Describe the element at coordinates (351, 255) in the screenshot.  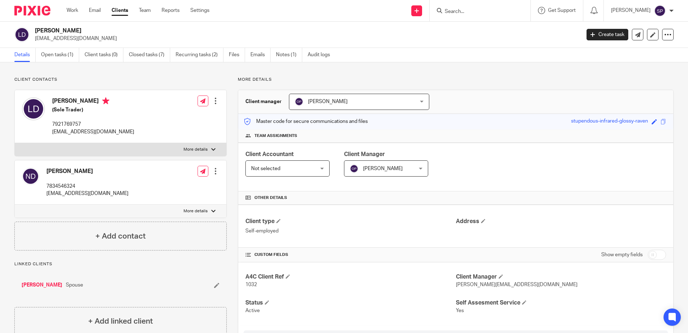
I see `h4: CUSTOM FIELDS` at that location.